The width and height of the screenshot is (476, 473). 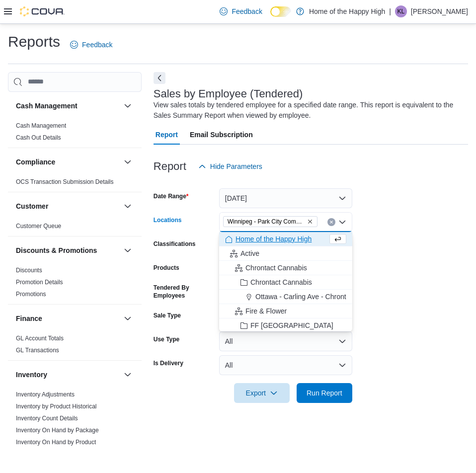 I want to click on label: Locations, so click(x=167, y=220).